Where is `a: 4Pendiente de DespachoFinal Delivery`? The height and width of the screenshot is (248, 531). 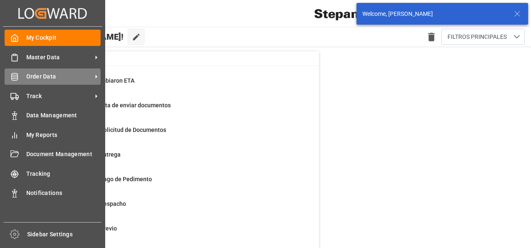 a: 4Pendiente de DespachoFinal Delivery is located at coordinates (175, 208).